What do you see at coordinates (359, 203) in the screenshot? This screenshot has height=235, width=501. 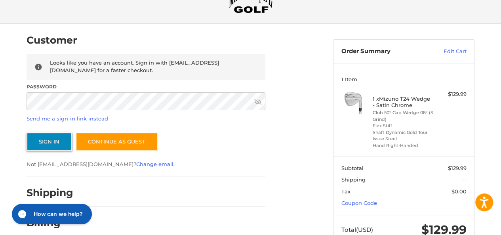 I see `a: Coupon Code` at bounding box center [359, 203].